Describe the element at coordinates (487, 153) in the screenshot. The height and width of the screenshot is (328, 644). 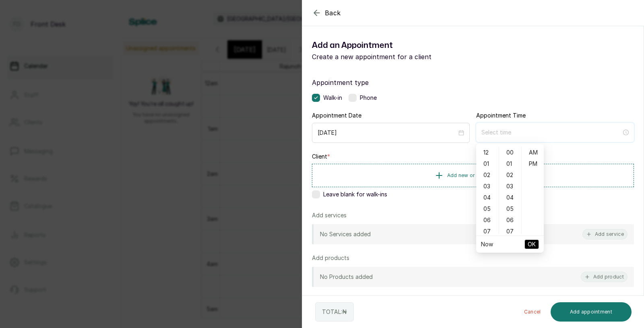
I see `div: 12` at that location.